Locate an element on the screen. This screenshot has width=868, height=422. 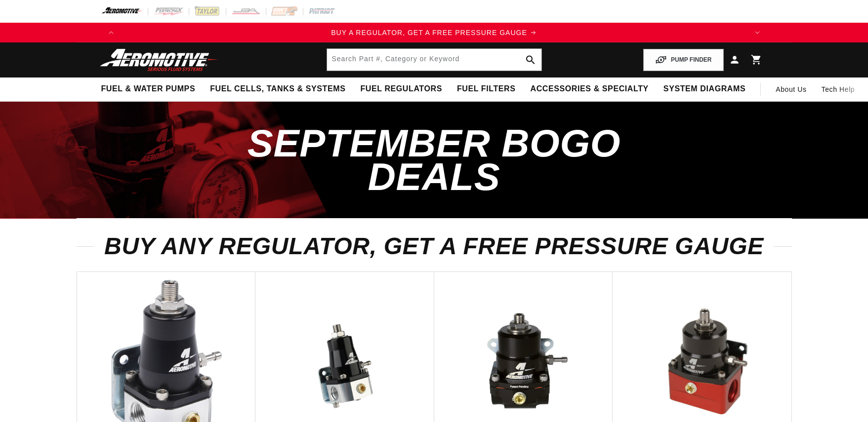
h2: Buy any Regulator, get a FREE PRESSURE GAUGE is located at coordinates (434, 247).